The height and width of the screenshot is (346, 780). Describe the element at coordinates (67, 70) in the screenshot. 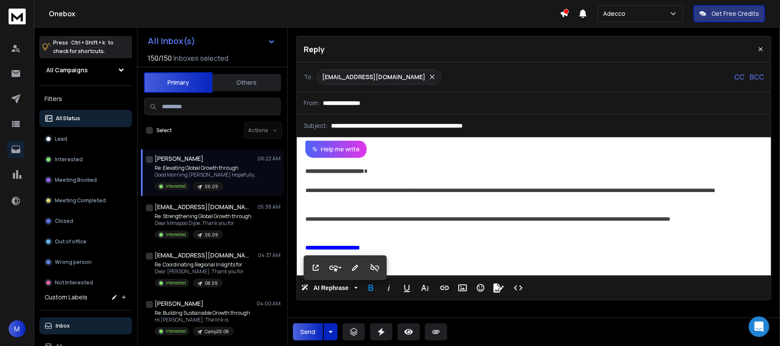

I see `h1: All Campaigns` at that location.